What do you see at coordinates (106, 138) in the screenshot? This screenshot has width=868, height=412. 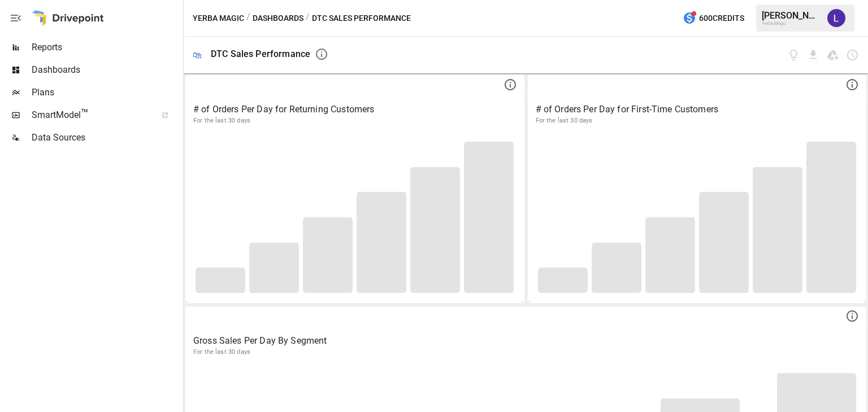 I see `span: Data Sources` at bounding box center [106, 138].